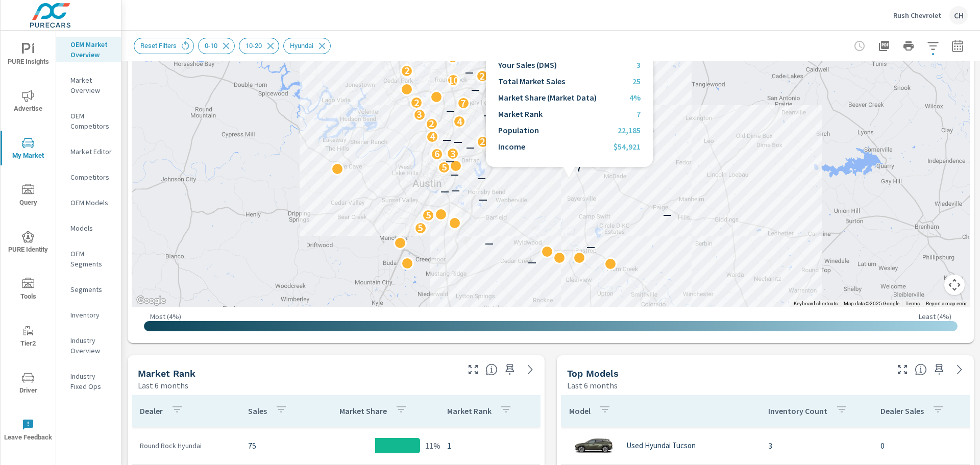  Describe the element at coordinates (258, 412) in the screenshot. I see `p: Sales` at that location.